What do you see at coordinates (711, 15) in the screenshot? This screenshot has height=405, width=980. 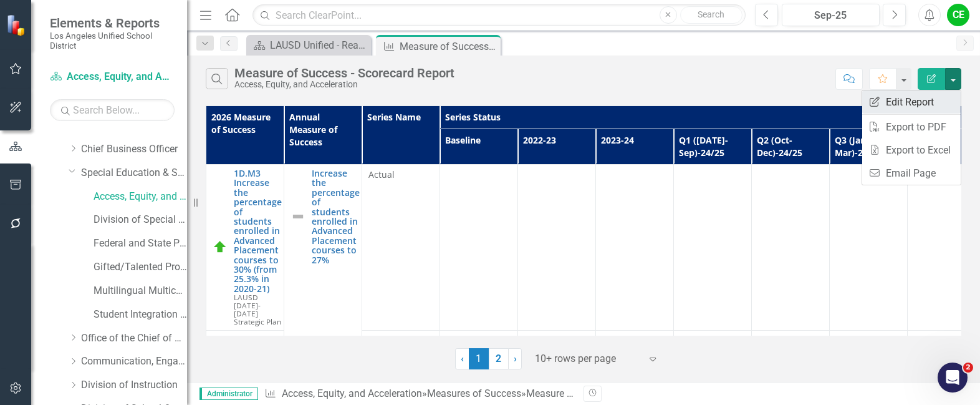 I see `span: Search` at bounding box center [711, 15].